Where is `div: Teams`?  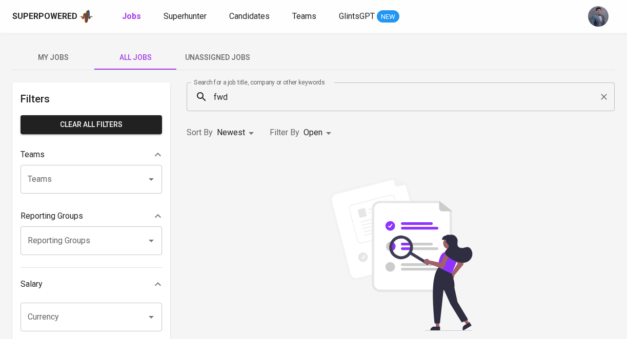 div: Teams is located at coordinates (91, 155).